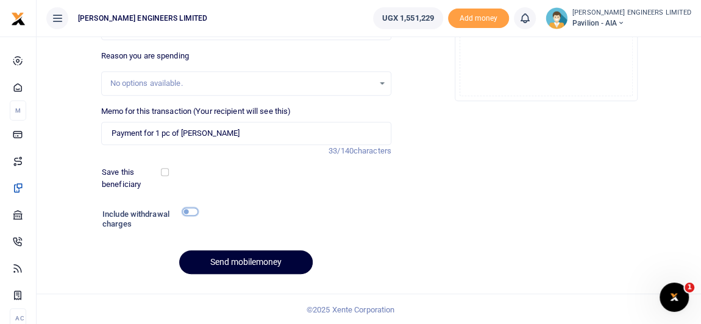 The image size is (701, 324). What do you see at coordinates (147, 219) in the screenshot?
I see `h6: Include withdrawal charges` at bounding box center [147, 219].